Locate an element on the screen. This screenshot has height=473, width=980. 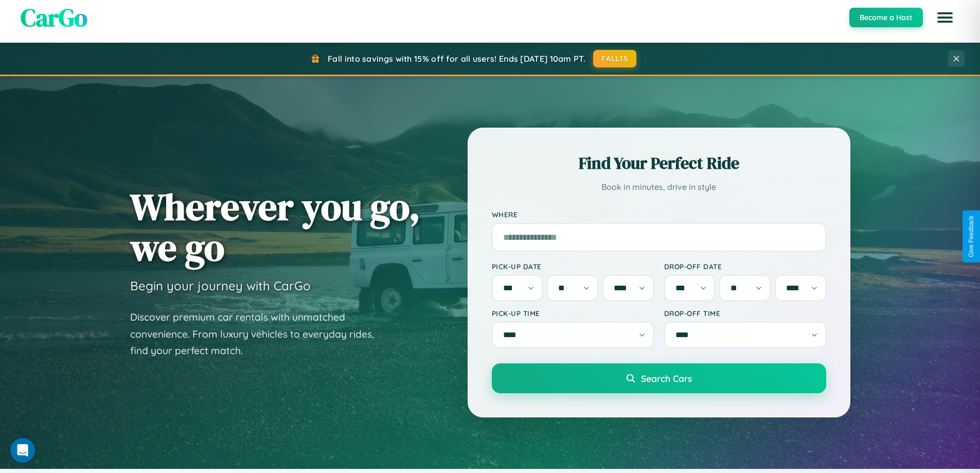
button: FALL15 is located at coordinates (615, 59).